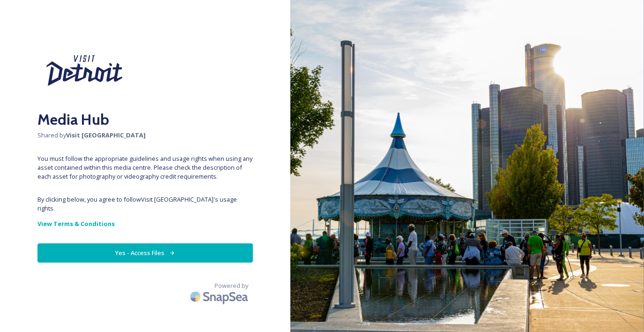 The height and width of the screenshot is (332, 644). I want to click on a: View Terms & Conditions, so click(145, 224).